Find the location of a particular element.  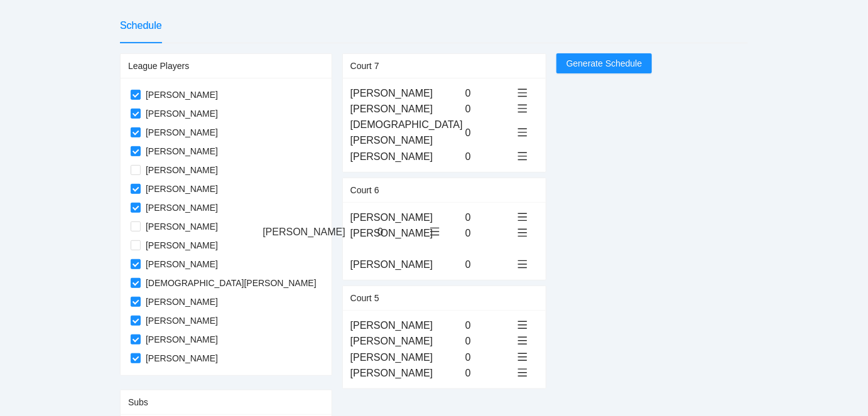

div: Court 7 is located at coordinates (444, 66).